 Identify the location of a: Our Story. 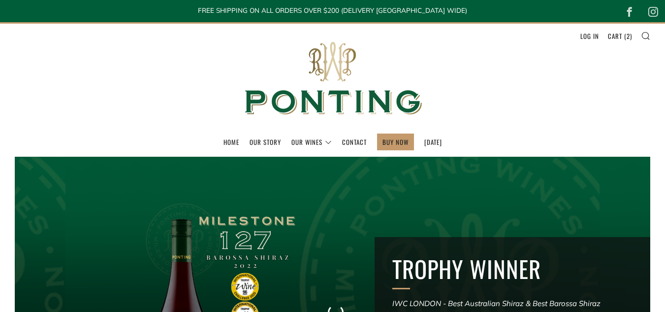
(265, 142).